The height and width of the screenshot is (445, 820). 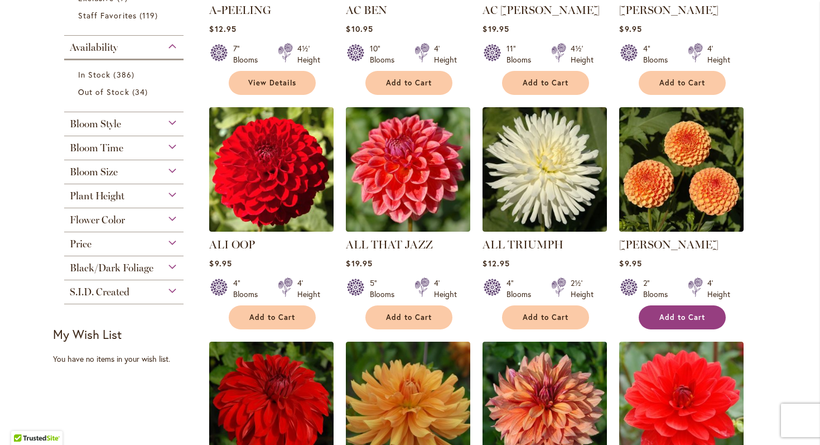 I want to click on div: 2½' Height, so click(x=582, y=289).